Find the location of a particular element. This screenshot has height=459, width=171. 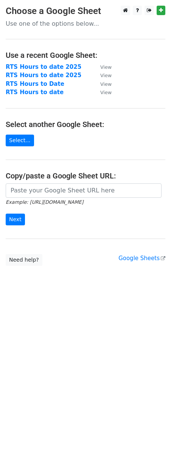

strong: RTS Hours to date is located at coordinates (34, 92).